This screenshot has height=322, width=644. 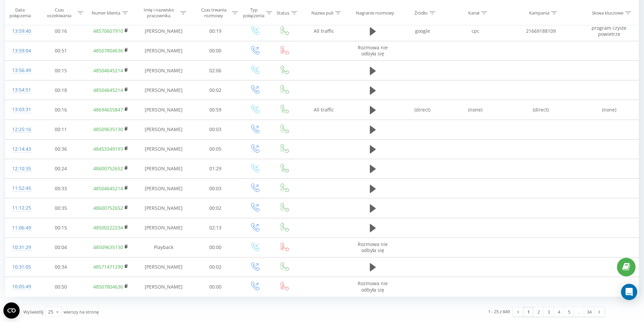 I want to click on a: 48500222234, so click(x=108, y=227).